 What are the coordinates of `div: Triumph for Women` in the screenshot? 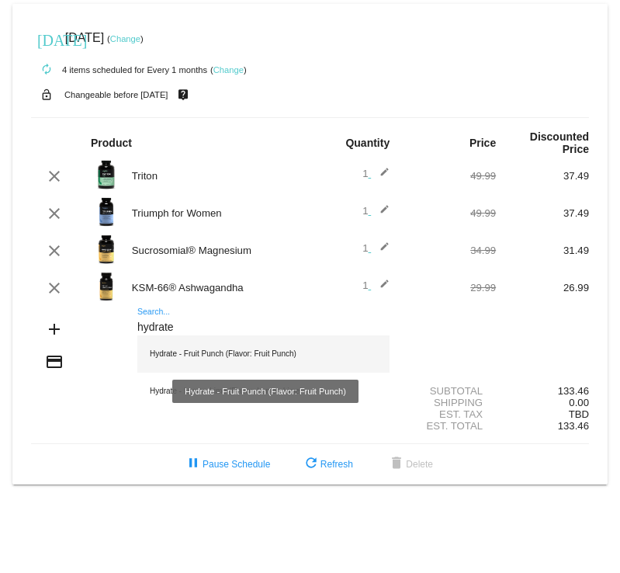 It's located at (217, 213).